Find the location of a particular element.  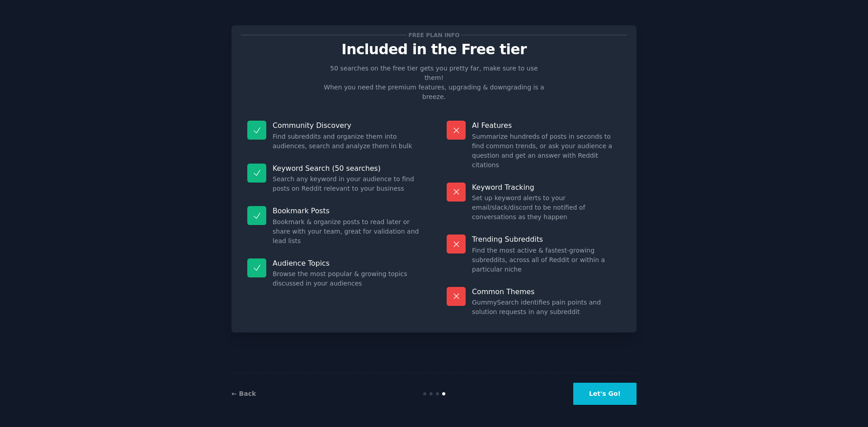

dd: GummySearch identifies pain points and solution requests in any subreddit is located at coordinates (546, 307).